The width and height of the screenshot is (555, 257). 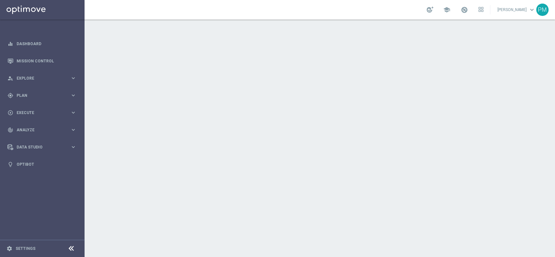 What do you see at coordinates (39, 78) in the screenshot?
I see `div: Explore` at bounding box center [39, 78].